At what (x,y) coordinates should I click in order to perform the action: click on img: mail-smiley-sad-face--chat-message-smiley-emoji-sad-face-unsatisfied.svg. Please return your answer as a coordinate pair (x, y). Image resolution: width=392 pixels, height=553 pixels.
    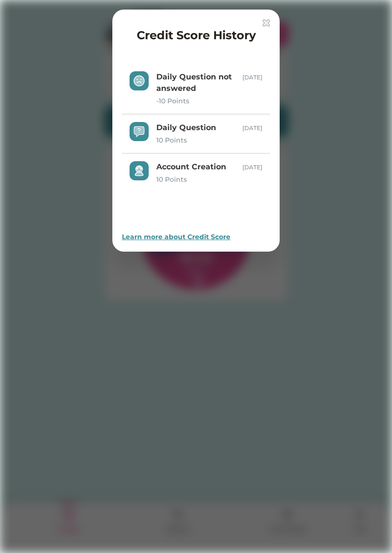
    Looking at the image, I should click on (139, 81).